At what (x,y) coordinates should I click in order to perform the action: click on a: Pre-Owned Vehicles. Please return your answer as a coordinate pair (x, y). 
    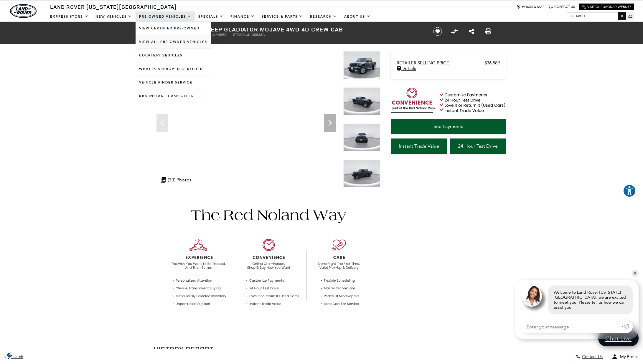
    Looking at the image, I should click on (165, 17).